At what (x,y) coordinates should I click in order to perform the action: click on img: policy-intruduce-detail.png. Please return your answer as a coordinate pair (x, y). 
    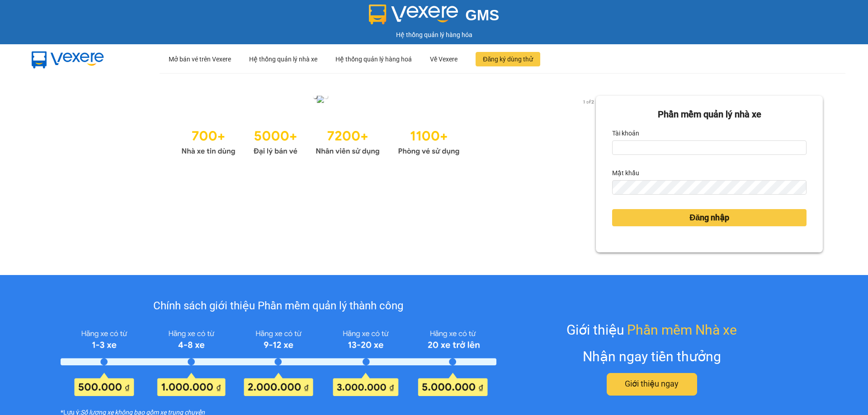
    Looking at the image, I should click on (278, 361).